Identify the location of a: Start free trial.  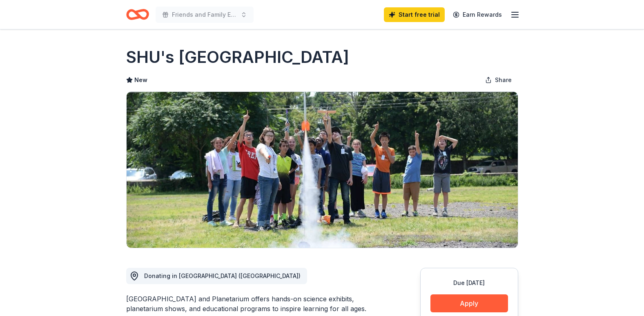
(414, 15).